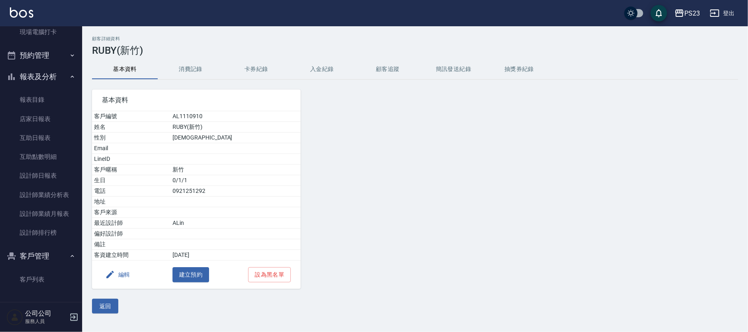 The width and height of the screenshot is (748, 332). Describe the element at coordinates (41, 77) in the screenshot. I see `button: 報表及分析` at that location.